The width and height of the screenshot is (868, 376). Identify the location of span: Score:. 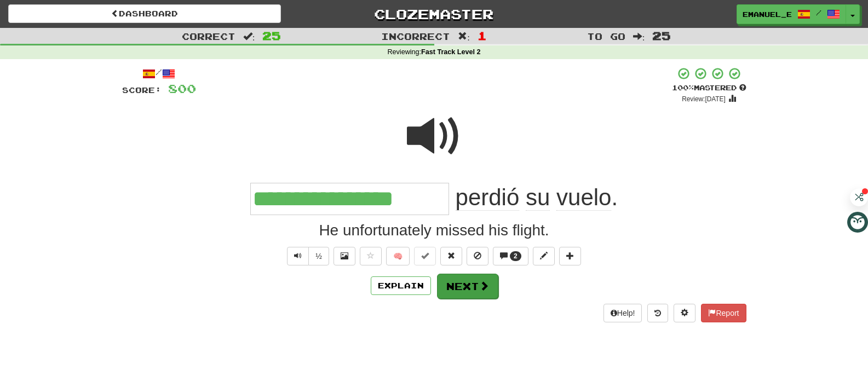
(142, 89).